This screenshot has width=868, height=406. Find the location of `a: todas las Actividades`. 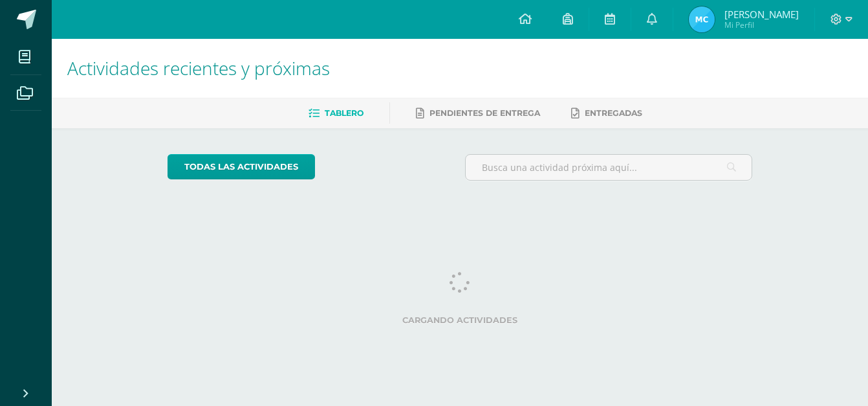

a: todas las Actividades is located at coordinates (241, 166).